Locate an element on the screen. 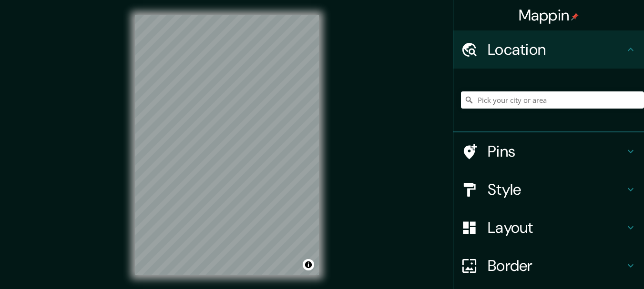  div: Style is located at coordinates (549, 189).